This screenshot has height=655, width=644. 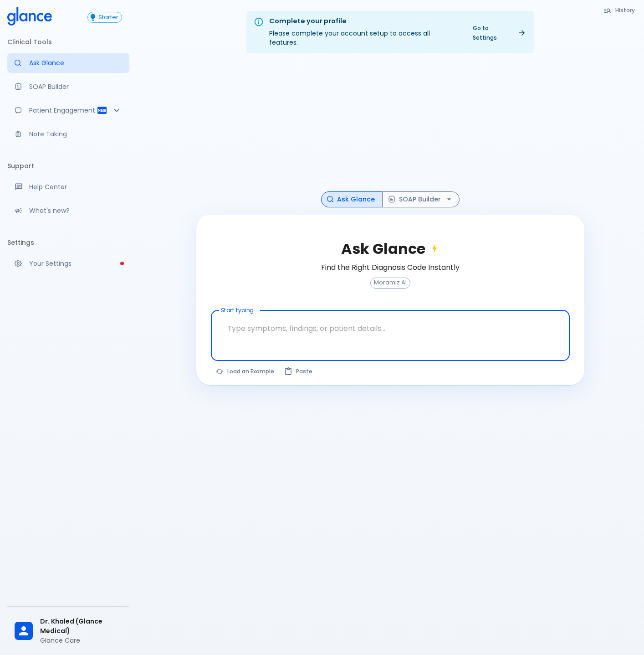 I want to click on span: Dr. Khaled (Glance Medical), so click(x=81, y=626).